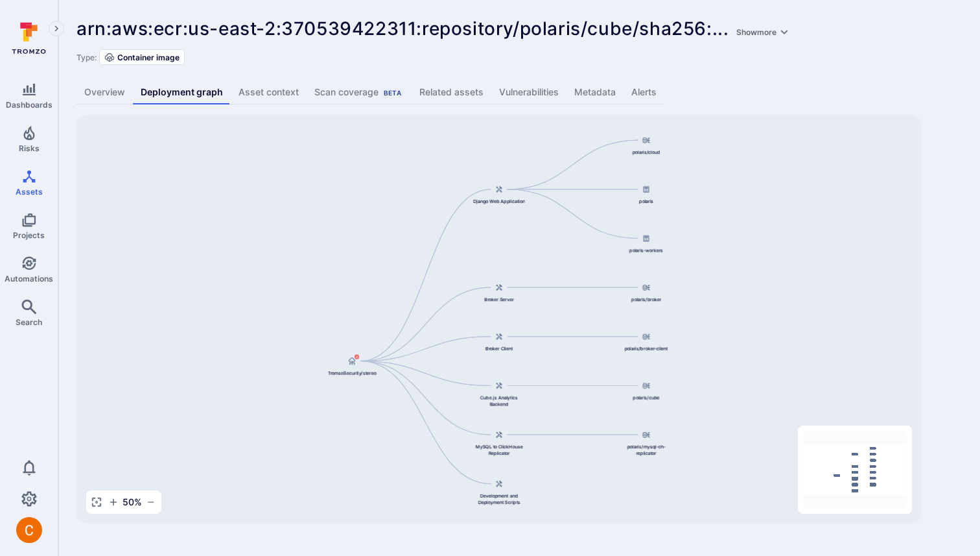 The image size is (980, 556). Describe the element at coordinates (182, 92) in the screenshot. I see `a: Deployment graph` at that location.